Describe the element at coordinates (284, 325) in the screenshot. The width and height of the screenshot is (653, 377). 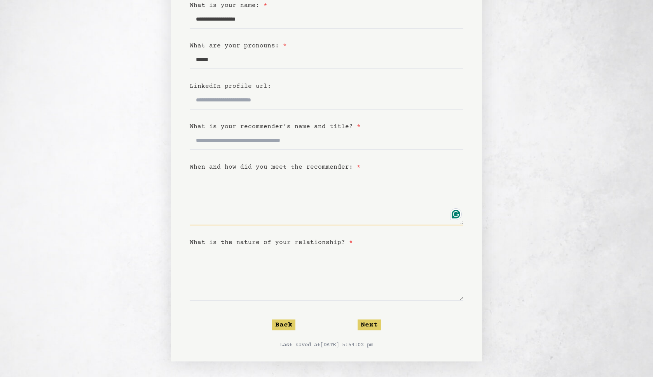
I see `button: Back` at that location.